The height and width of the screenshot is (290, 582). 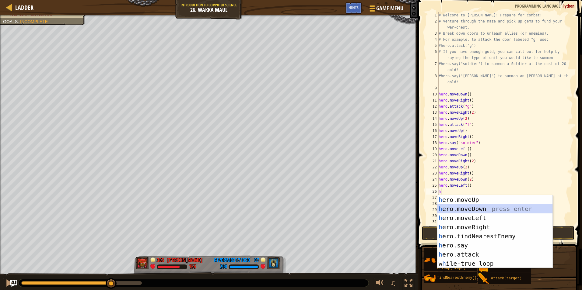 I want to click on div: 30, so click(x=432, y=216).